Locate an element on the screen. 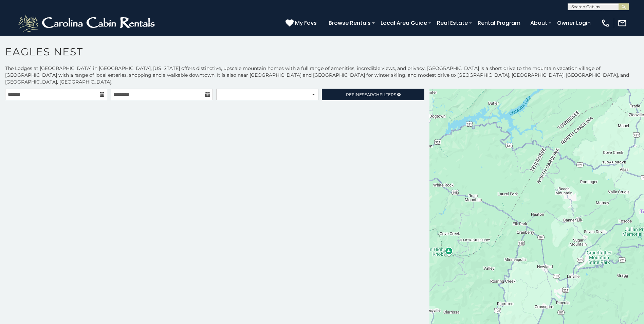 Image resolution: width=644 pixels, height=324 pixels. img: mail-regular-white.png is located at coordinates (622, 24).